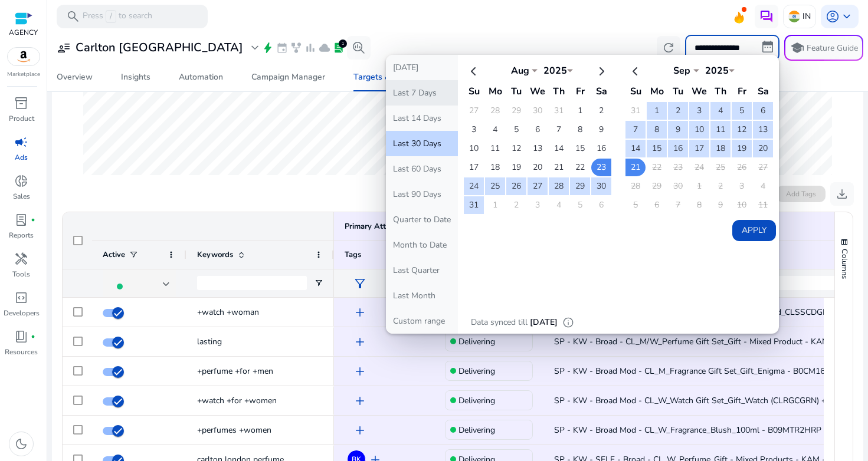  Describe the element at coordinates (568, 323) in the screenshot. I see `span: info` at that location.